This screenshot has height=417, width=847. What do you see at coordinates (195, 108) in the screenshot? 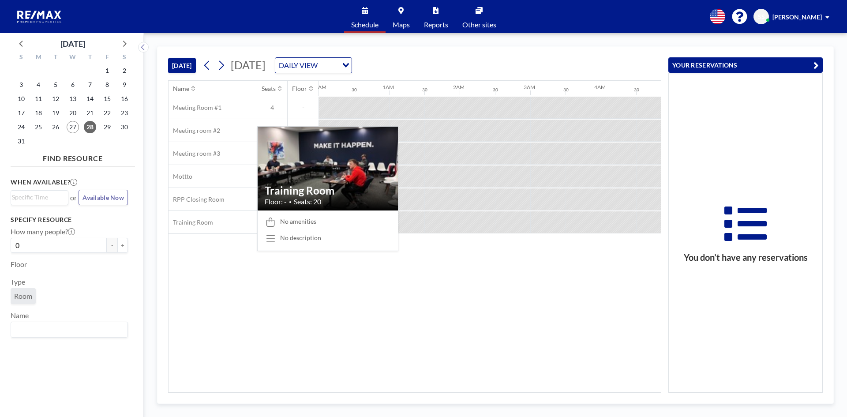
I see `span: Meeting Room #1` at bounding box center [195, 108].